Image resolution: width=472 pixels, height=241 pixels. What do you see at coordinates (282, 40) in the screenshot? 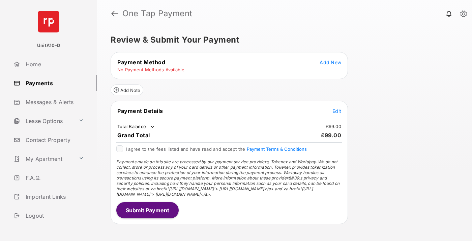
I see `h5: Review & Submit Your Payment` at bounding box center [282, 40].